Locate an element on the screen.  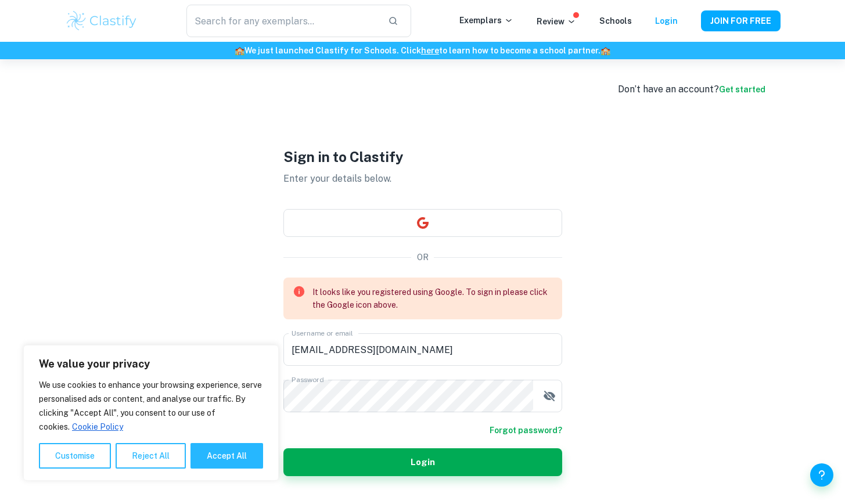
h1: Sign in to Clastify is located at coordinates (422, 157).